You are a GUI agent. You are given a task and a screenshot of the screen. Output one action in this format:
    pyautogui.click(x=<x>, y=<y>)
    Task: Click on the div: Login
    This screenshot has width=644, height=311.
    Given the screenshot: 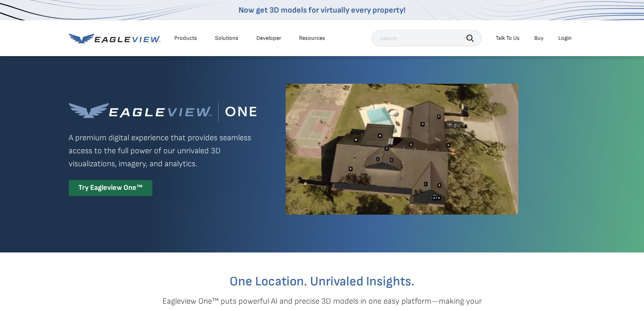 What is the action you would take?
    pyautogui.click(x=565, y=38)
    